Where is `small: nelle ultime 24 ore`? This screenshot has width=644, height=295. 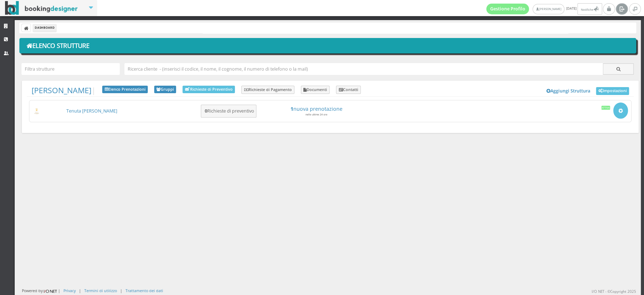 small: nelle ultime 24 ore is located at coordinates (316, 114).